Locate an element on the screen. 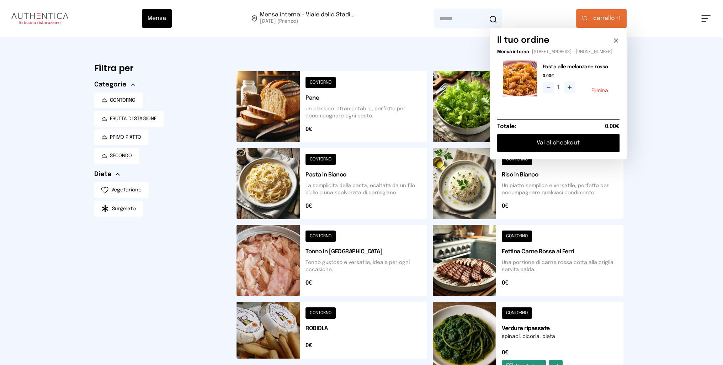 The width and height of the screenshot is (723, 365). span: Vegetariano is located at coordinates (126, 190).